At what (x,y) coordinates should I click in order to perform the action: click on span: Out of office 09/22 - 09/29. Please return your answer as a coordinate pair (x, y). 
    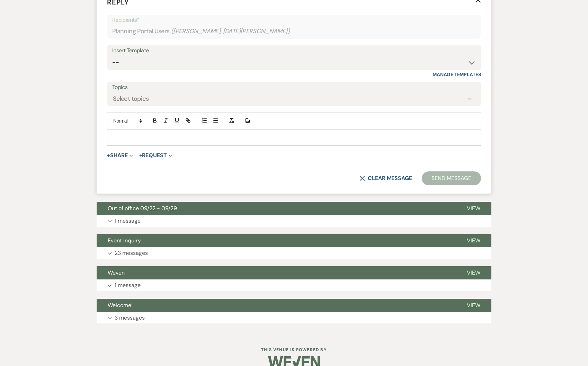
    Looking at the image, I should click on (142, 208).